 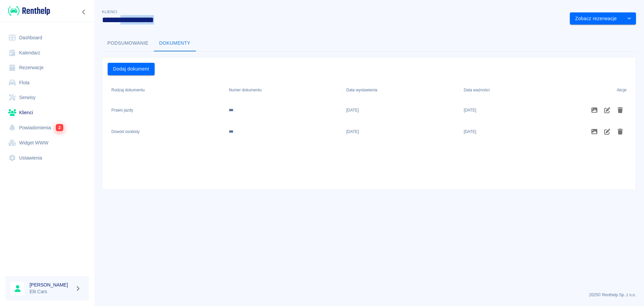 I want to click on span: 2, so click(x=59, y=128).